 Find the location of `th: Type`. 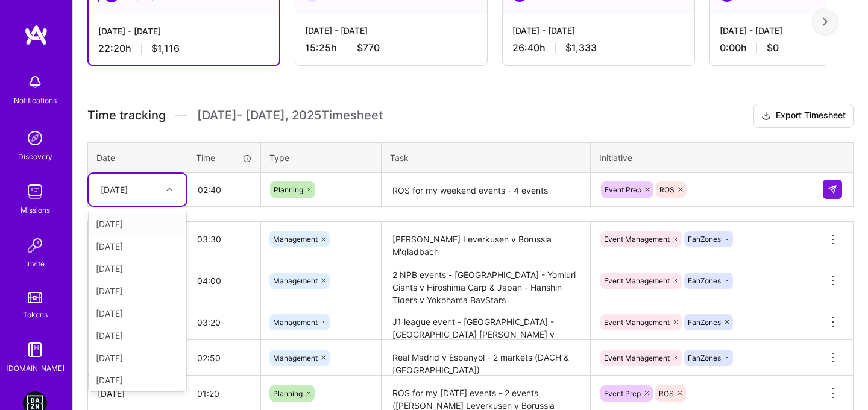

th: Type is located at coordinates (321, 157).